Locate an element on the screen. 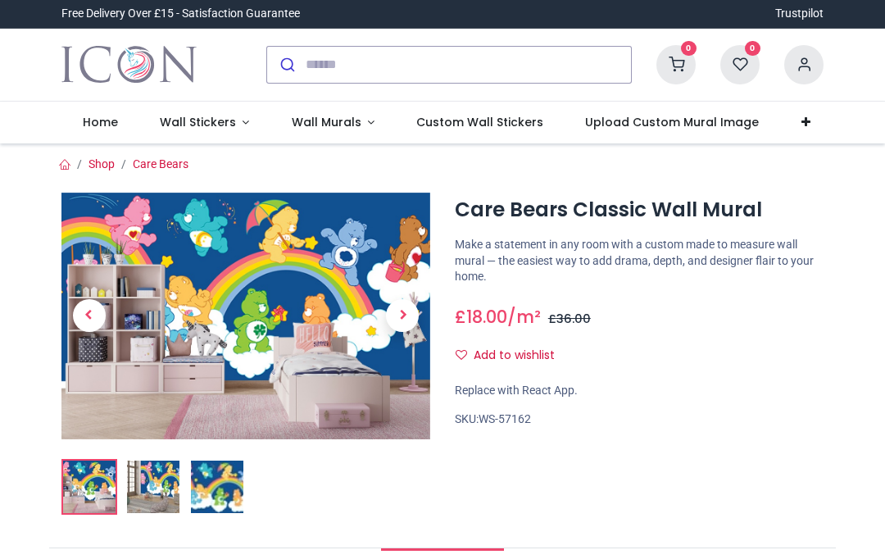 This screenshot has height=559, width=885. span: 36.00 is located at coordinates (573, 319).